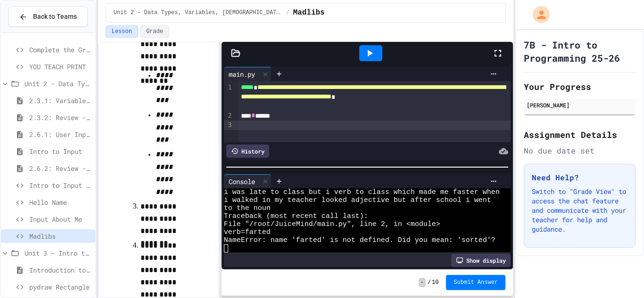 Image resolution: width=644 pixels, height=298 pixels. Describe the element at coordinates (361, 192) in the screenshot. I see `span: i was late to class but i verb to class which made me faster when` at that location.